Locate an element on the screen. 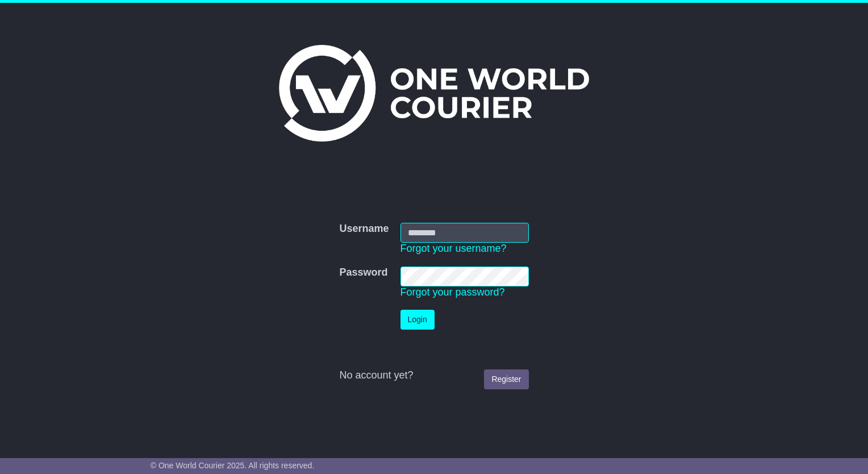 This screenshot has width=868, height=474. label: Password is located at coordinates (363, 273).